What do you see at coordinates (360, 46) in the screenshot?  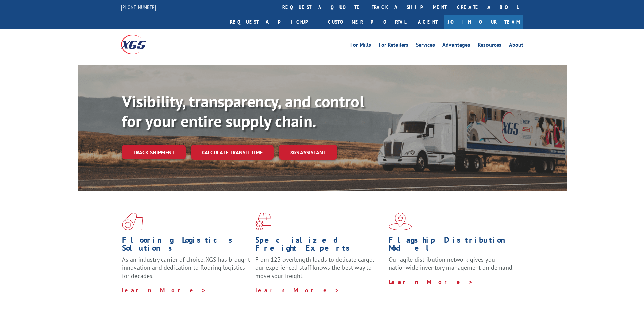 I see `a: For Mills` at bounding box center [360, 46].